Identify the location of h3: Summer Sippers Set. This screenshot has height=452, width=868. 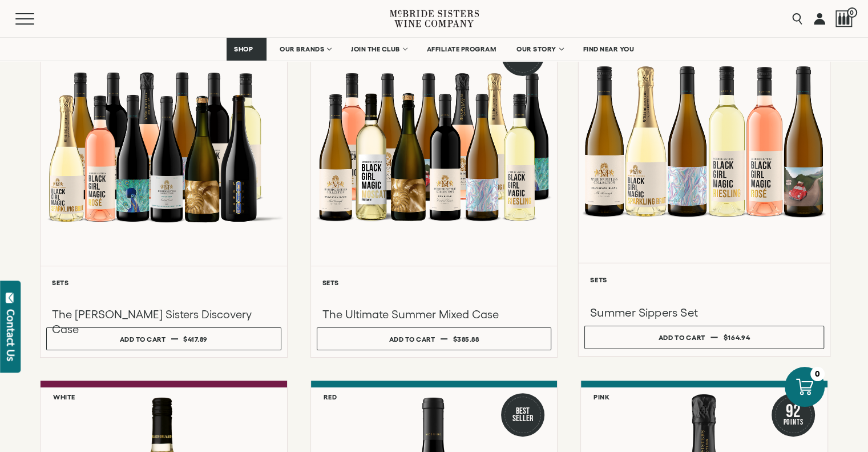
(704, 312).